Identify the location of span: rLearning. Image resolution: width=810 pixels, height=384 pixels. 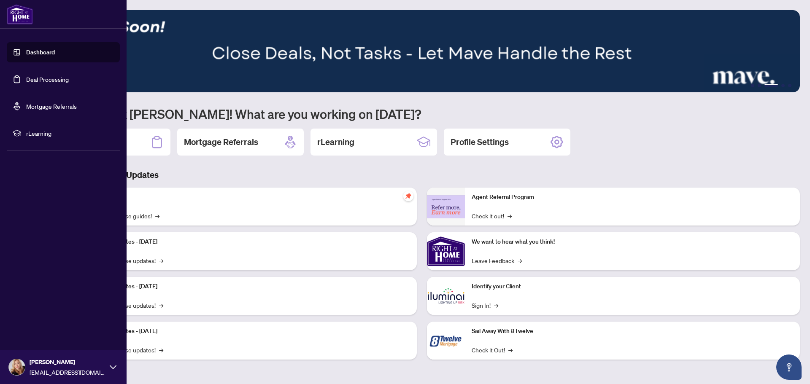
(70, 133).